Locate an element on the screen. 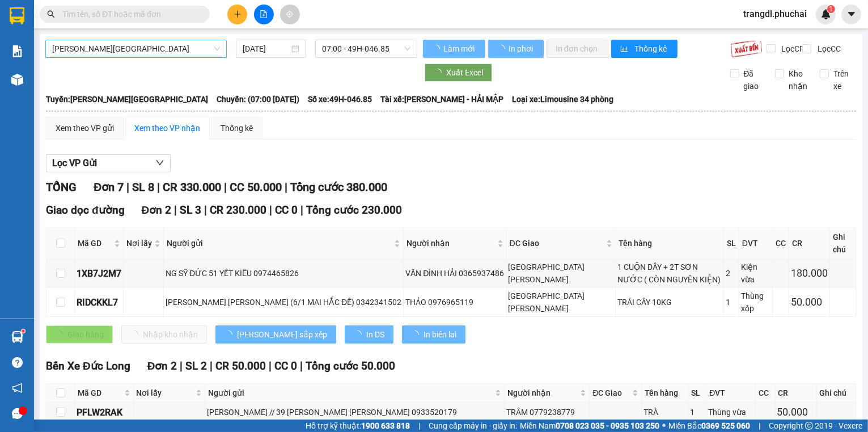 This screenshot has width=868, height=432. span: Nơi lấy is located at coordinates (139, 244).